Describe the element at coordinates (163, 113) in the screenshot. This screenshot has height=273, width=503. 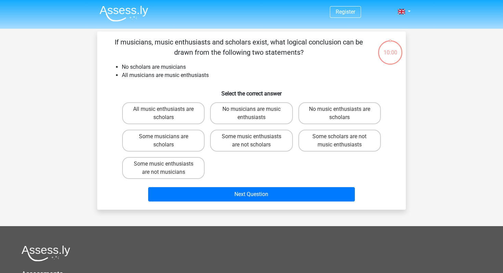
I see `label: All music enthusiasts are scholars` at that location.